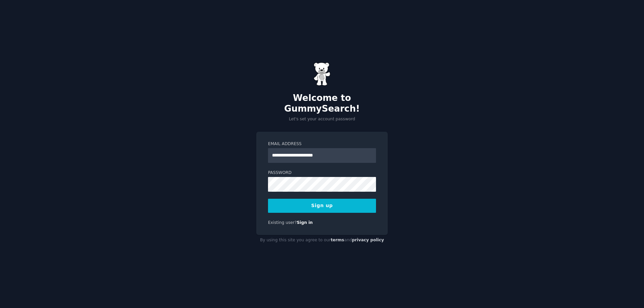 This screenshot has width=644, height=308. I want to click on span: Existing user?, so click(282, 223).